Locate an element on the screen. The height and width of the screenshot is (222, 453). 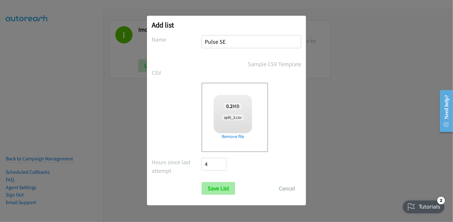
label: CSV is located at coordinates (177, 72).